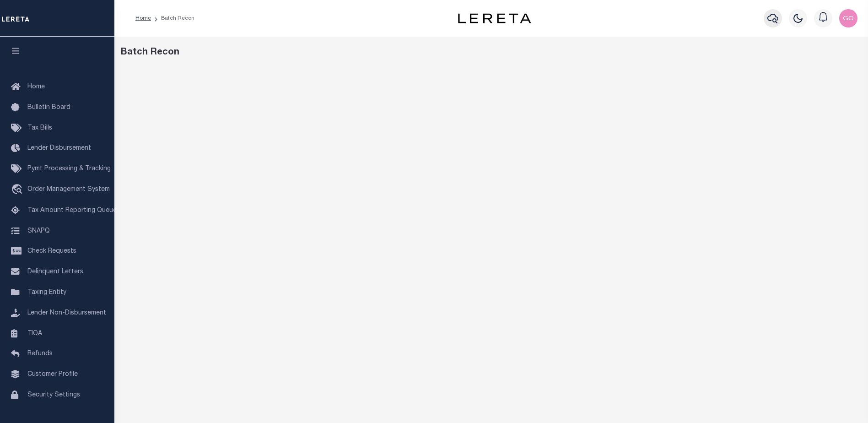 This screenshot has height=423, width=868. What do you see at coordinates (52, 251) in the screenshot?
I see `span: Check Requests` at bounding box center [52, 251].